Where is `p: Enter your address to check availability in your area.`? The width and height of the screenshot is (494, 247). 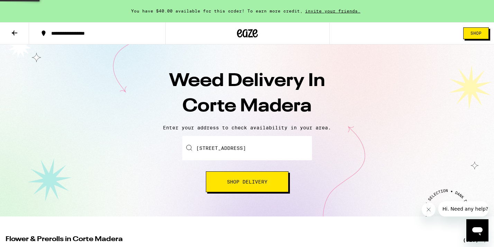 p: Enter your address to check availability in your area. is located at coordinates (247, 127).